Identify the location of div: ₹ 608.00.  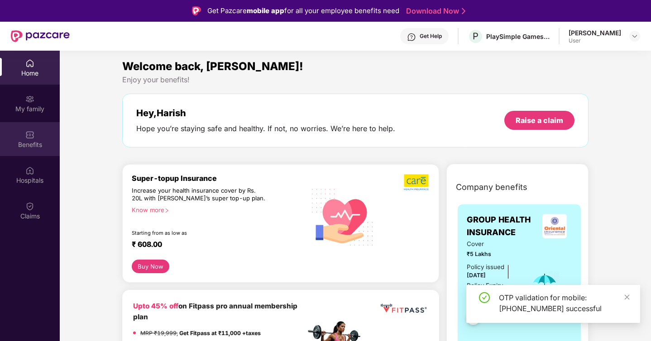
(214, 245).